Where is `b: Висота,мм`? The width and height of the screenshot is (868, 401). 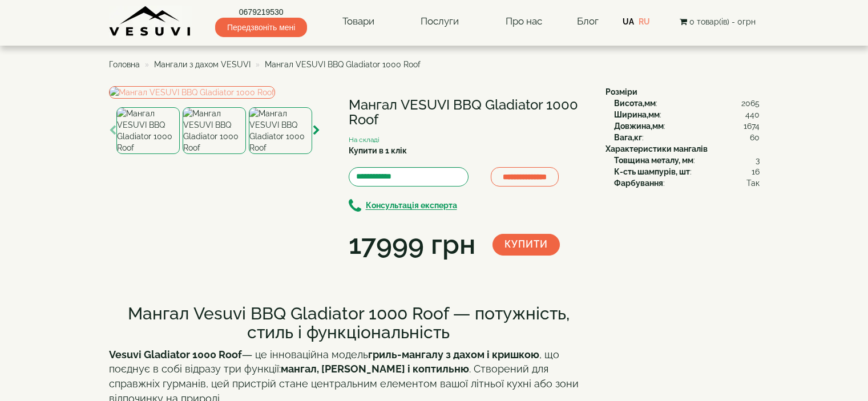 b: Висота,мм is located at coordinates (635, 103).